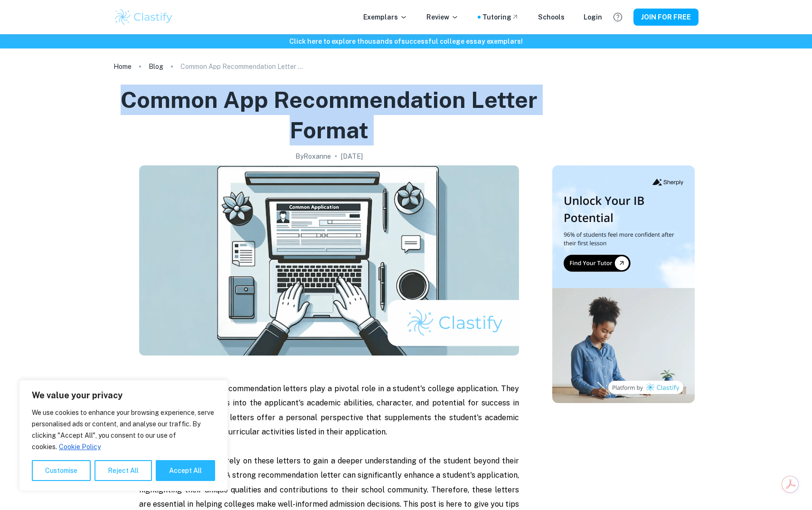  I want to click on div: Tutoring, so click(500, 17).